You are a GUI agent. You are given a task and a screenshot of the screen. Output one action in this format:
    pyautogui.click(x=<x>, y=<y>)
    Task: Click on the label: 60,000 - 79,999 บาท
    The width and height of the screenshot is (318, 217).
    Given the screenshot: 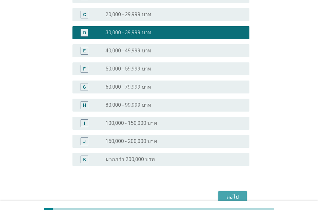 What is the action you would take?
    pyautogui.click(x=128, y=87)
    